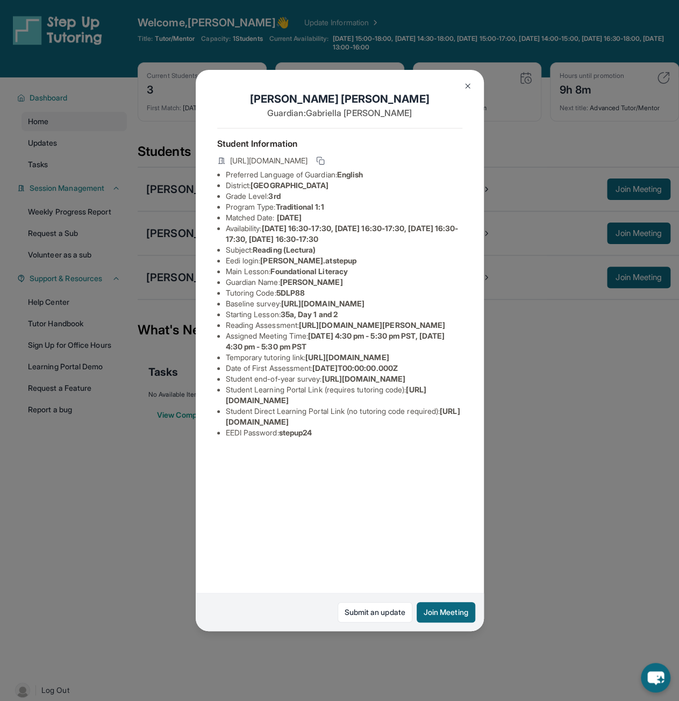 This screenshot has height=701, width=679. Describe the element at coordinates (344, 261) in the screenshot. I see `li: Eedi login :` at that location.